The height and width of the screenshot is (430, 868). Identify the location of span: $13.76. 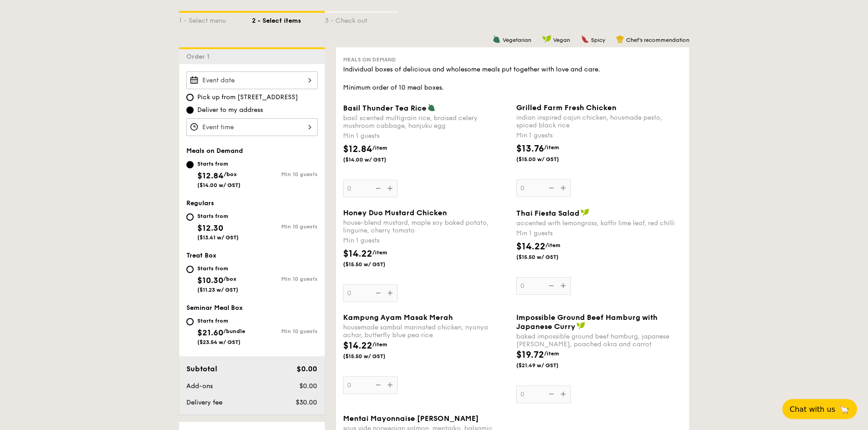
(530, 149).